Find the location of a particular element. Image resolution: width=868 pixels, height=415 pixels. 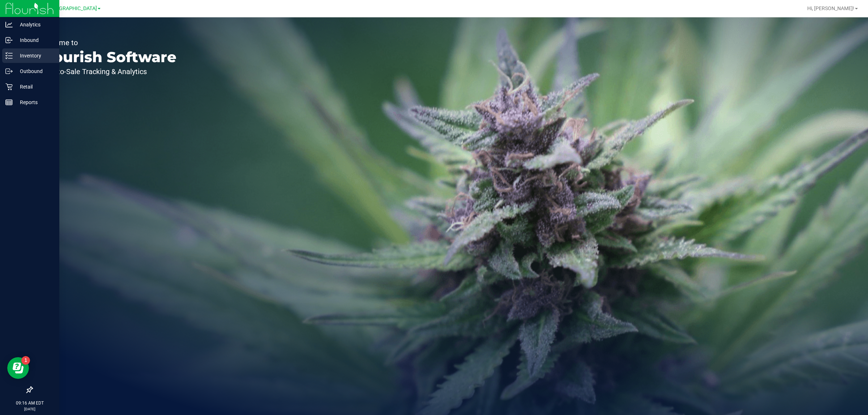

p: Analytics is located at coordinates (35, 25).